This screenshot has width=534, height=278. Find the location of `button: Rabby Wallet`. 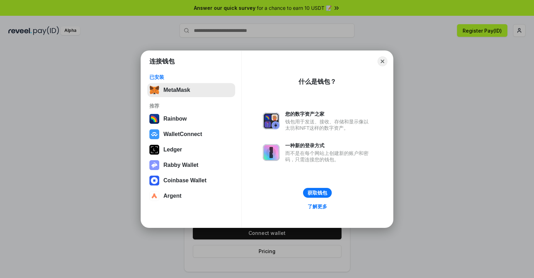

button: Rabby Wallet is located at coordinates (191, 165).